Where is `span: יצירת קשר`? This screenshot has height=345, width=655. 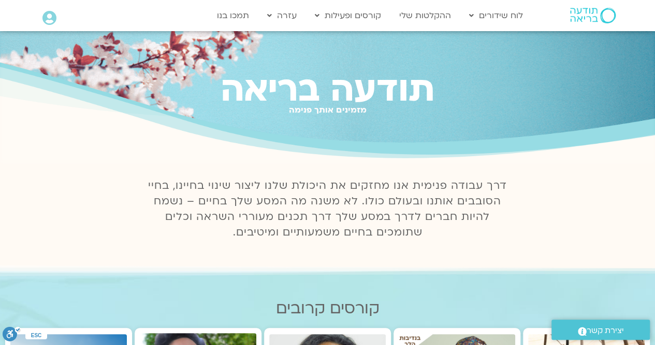 span: יצירת קשר is located at coordinates (606, 330).